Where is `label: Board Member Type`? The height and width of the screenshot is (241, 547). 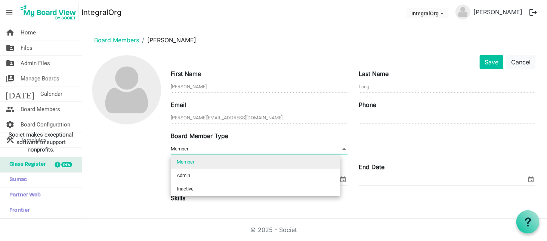 label: Board Member Type is located at coordinates (200, 136).